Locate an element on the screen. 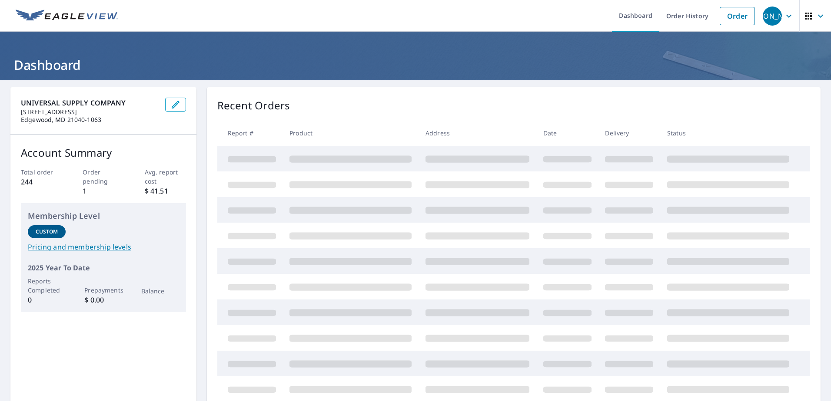 The image size is (831, 401). img: EV Logo is located at coordinates (67, 16).